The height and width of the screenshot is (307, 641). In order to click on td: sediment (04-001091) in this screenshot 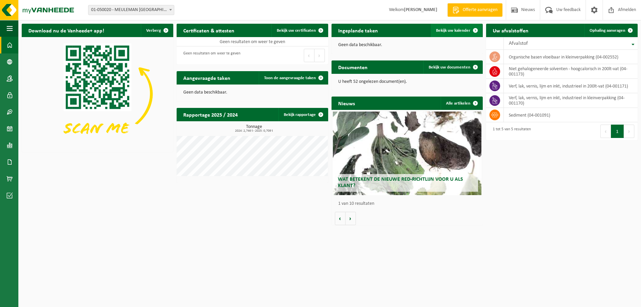, I will do `click(571, 115)`.